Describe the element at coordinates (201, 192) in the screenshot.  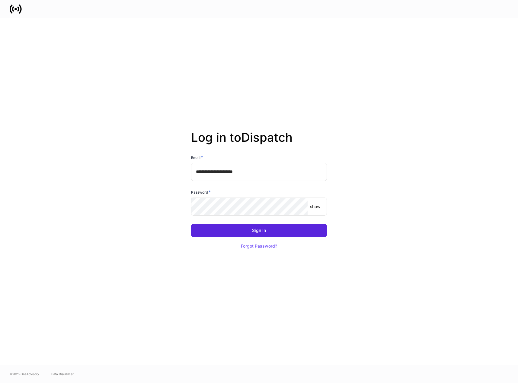
I see `h6: Password` at that location.